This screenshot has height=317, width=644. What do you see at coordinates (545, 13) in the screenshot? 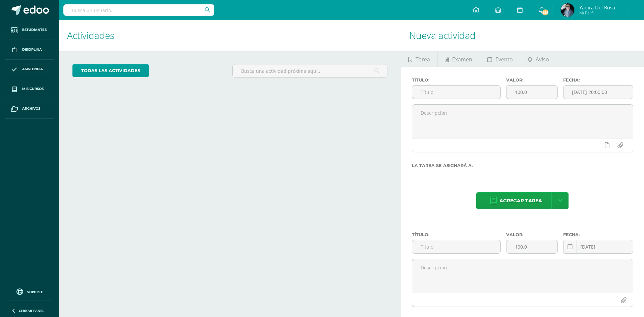
I see `span: 235` at bounding box center [545, 13].